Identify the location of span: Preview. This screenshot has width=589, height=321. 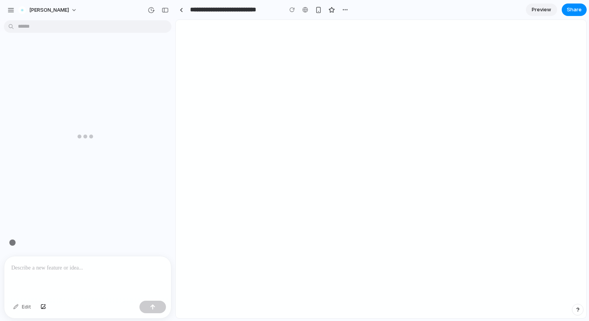
(542, 10).